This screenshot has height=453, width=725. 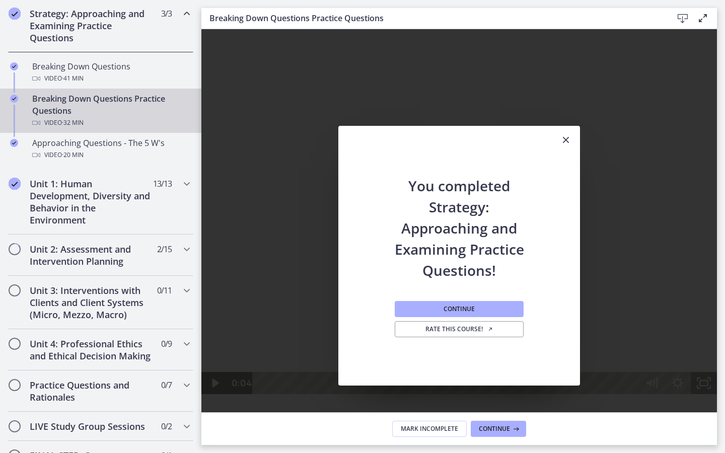 I want to click on i: Opens in a new window, so click(x=490, y=329).